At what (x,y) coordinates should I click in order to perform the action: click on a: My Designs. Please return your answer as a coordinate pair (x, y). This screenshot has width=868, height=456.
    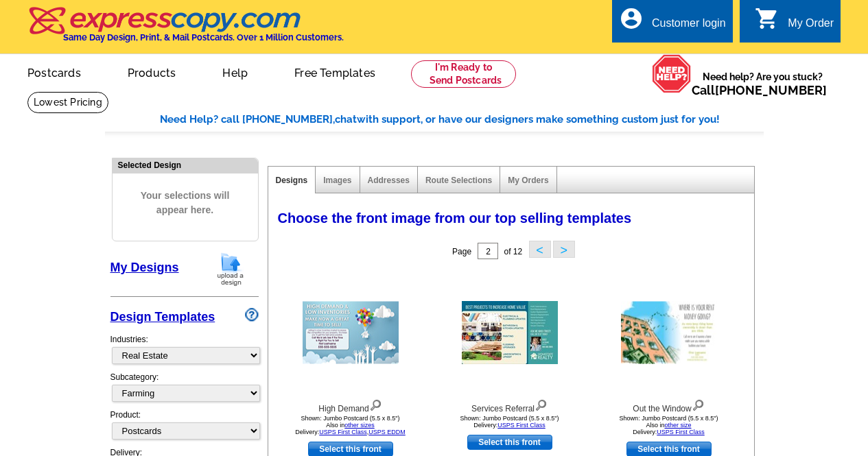
    Looking at the image, I should click on (145, 267).